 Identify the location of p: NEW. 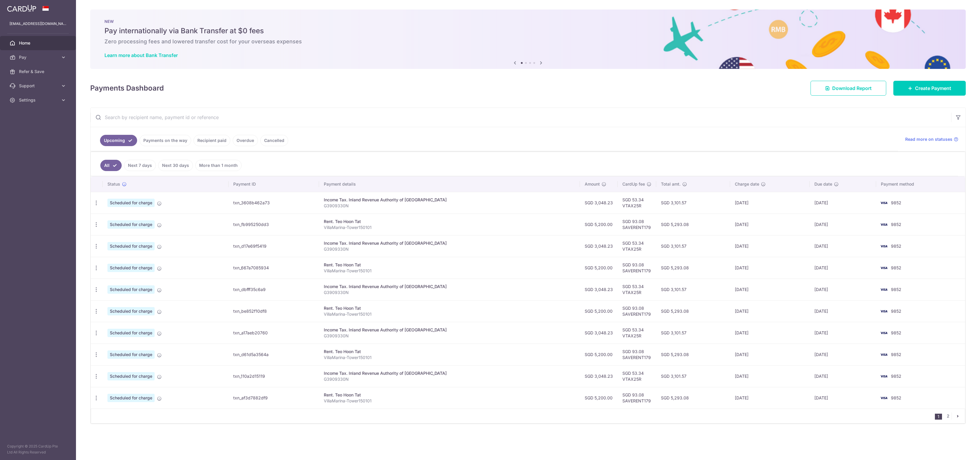
(528, 21).